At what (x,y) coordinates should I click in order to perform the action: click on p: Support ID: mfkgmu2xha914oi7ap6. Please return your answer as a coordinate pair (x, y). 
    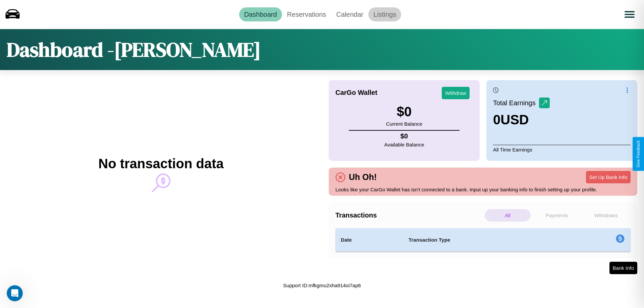
    Looking at the image, I should click on (322, 285).